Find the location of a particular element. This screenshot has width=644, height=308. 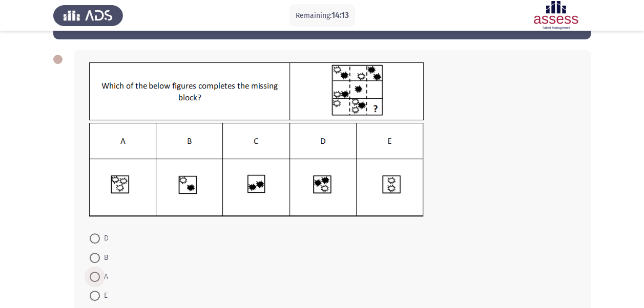

span: D is located at coordinates (104, 239).